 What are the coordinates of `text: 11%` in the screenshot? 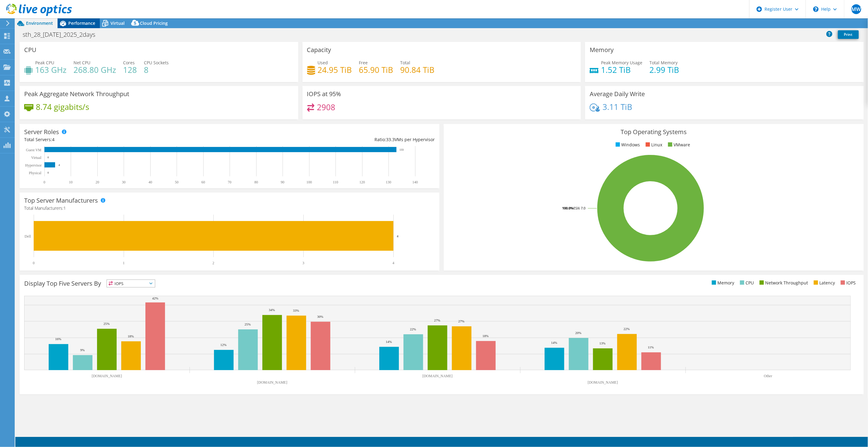 It's located at (651, 347).